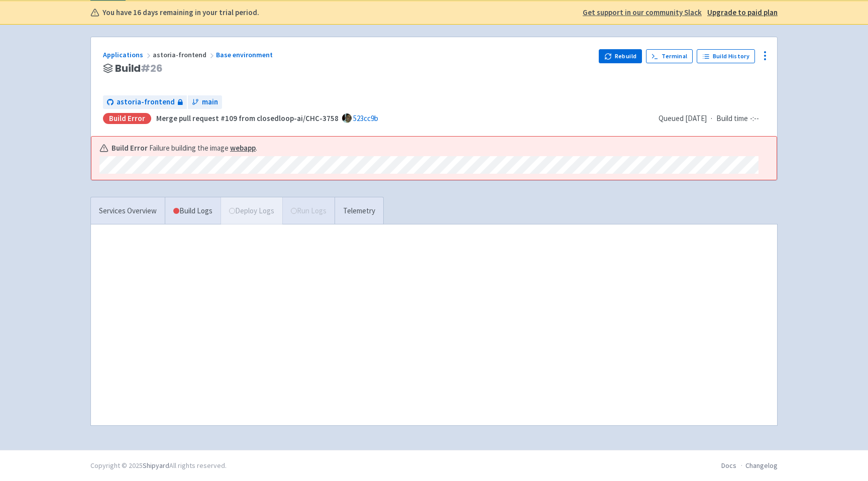 The image size is (868, 481). I want to click on a: Services Overview, so click(127, 211).